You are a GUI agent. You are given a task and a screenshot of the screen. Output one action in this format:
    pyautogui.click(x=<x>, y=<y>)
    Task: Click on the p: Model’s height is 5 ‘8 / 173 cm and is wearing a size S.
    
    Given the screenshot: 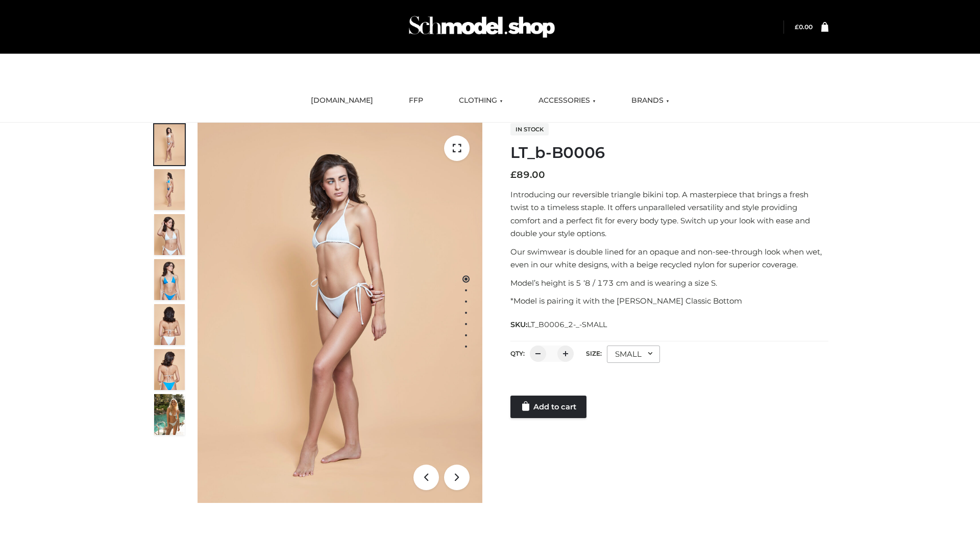 What is the action you would take?
    pyautogui.click(x=670, y=283)
    